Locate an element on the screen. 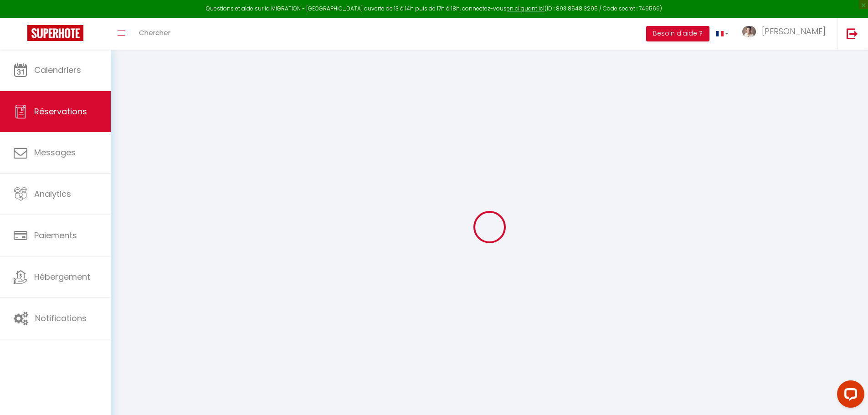  span: Messages is located at coordinates (55, 153).